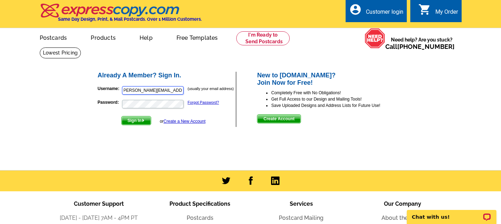  Describe the element at coordinates (301, 218) in the screenshot. I see `a: Postcard Mailing` at that location.